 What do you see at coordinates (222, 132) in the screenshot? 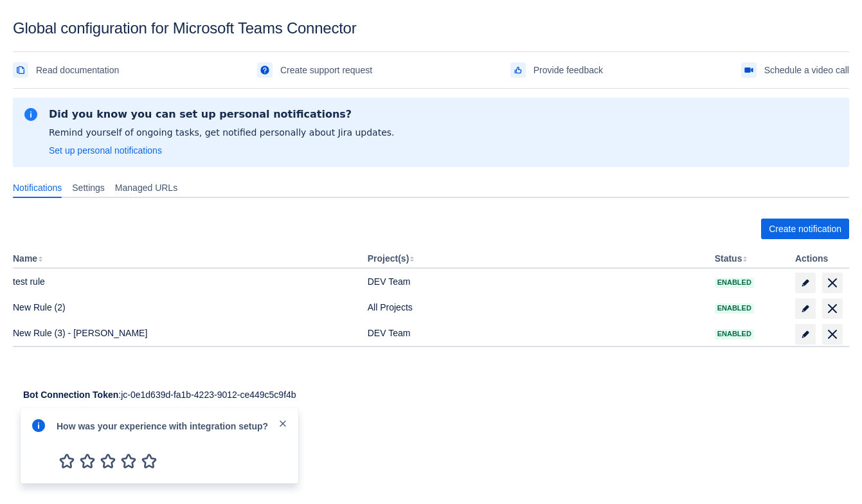
I see `p: Remind yourself of ongoing tasks, get notified personally about Jira updates.` at bounding box center [222, 132].